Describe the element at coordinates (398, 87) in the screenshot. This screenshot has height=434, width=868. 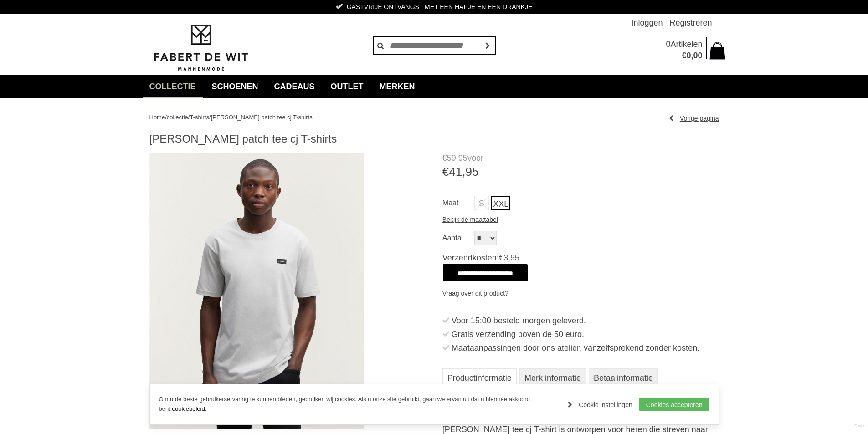
I see `a: Merken` at that location.